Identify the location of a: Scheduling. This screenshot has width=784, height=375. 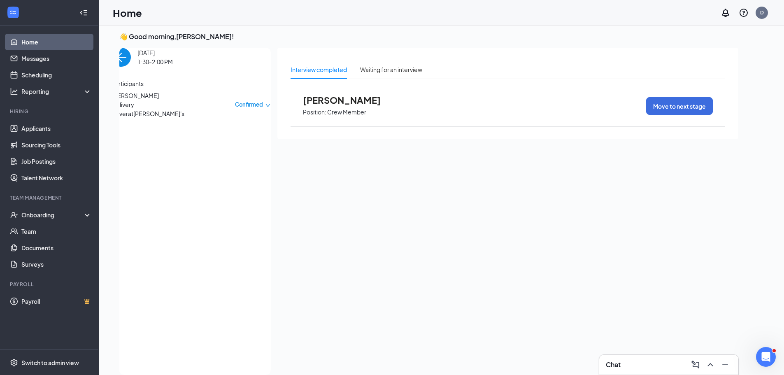
(56, 75).